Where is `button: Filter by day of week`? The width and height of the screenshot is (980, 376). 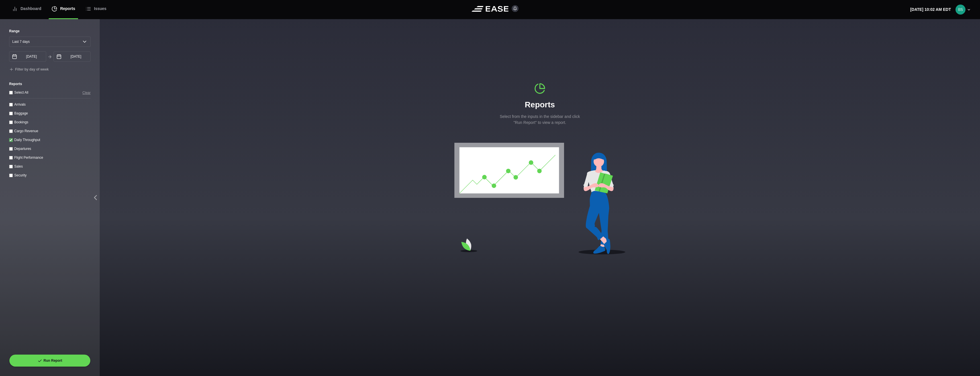 button: Filter by day of week is located at coordinates (29, 70).